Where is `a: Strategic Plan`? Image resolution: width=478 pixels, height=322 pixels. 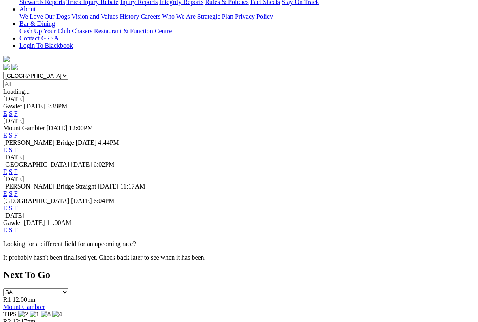
a: Strategic Plan is located at coordinates (215, 16).